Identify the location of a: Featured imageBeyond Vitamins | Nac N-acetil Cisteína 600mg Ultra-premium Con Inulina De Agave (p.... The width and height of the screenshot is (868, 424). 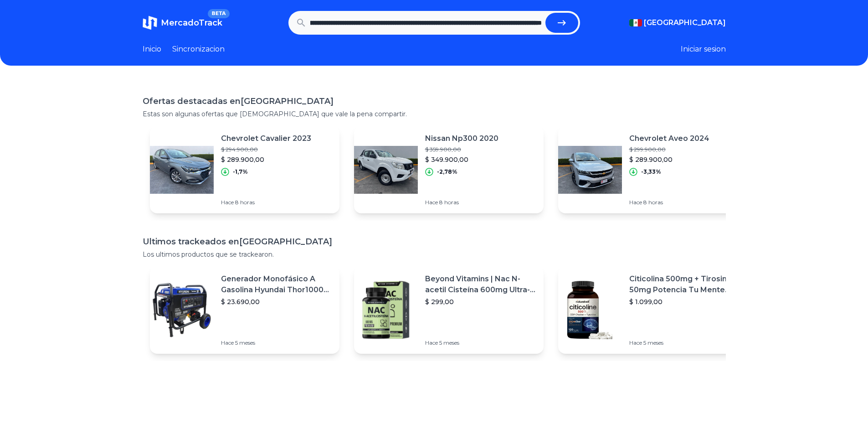
(449, 310).